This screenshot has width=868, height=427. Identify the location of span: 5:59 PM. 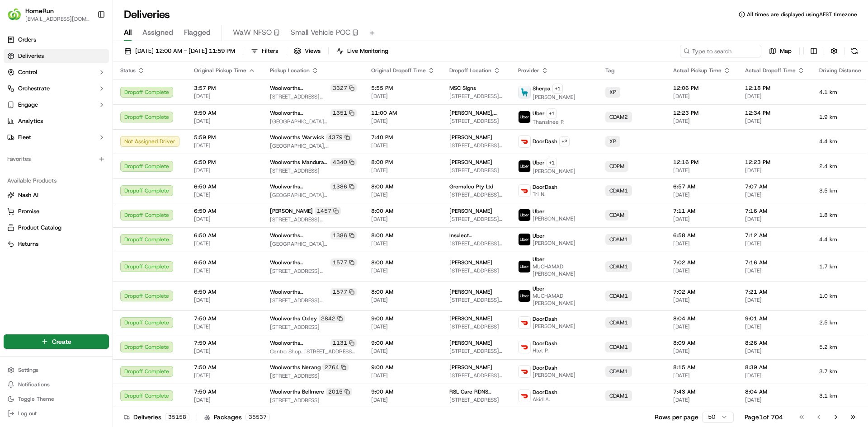
(225, 138).